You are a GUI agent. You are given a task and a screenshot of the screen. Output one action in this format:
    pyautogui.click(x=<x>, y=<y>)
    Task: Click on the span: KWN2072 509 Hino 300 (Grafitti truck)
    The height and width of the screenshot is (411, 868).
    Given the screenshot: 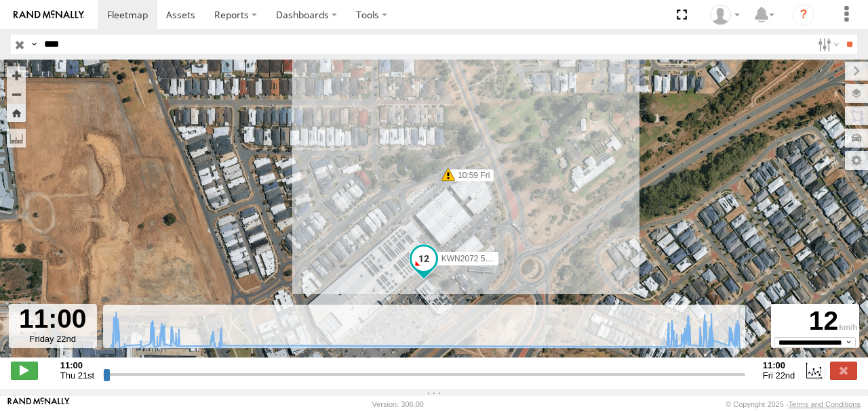 What is the action you would take?
    pyautogui.click(x=510, y=259)
    